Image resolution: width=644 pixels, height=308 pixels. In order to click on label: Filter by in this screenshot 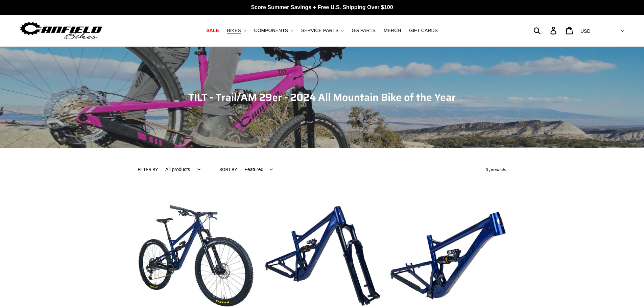, I will do `click(148, 170)`.